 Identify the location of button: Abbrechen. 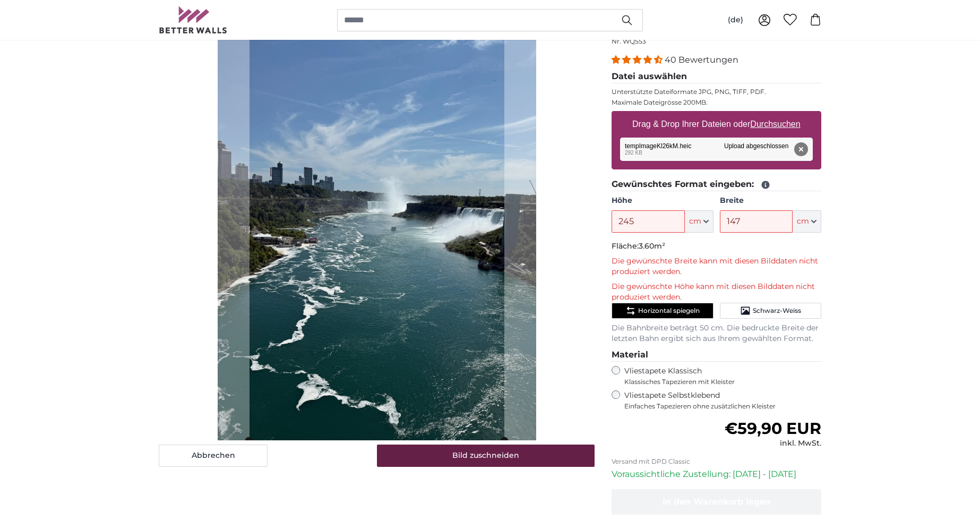
(213, 456).